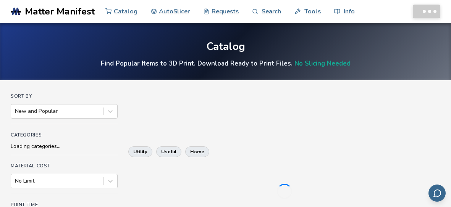 The width and height of the screenshot is (451, 207). Describe the element at coordinates (140, 152) in the screenshot. I see `button: utility` at that location.